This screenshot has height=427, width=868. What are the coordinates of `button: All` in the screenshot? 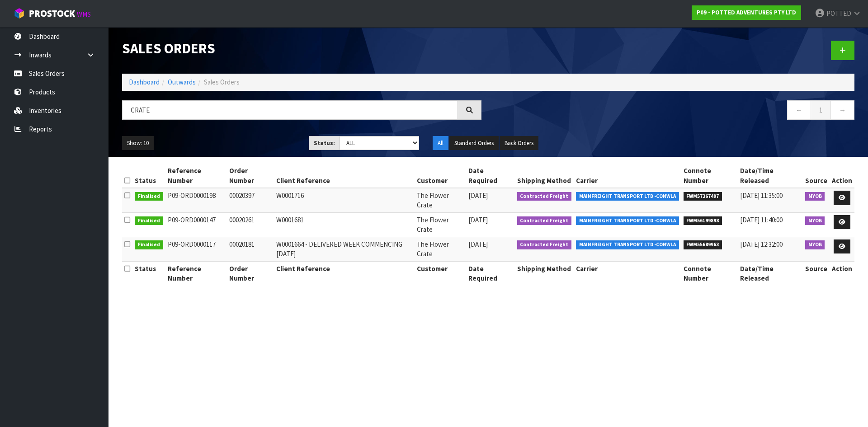 It's located at (440, 143).